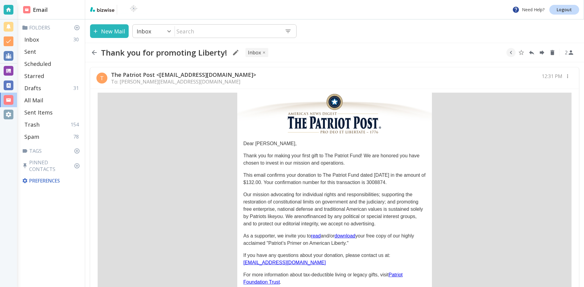 This screenshot has height=287, width=584. I want to click on p: Trash, so click(32, 125).